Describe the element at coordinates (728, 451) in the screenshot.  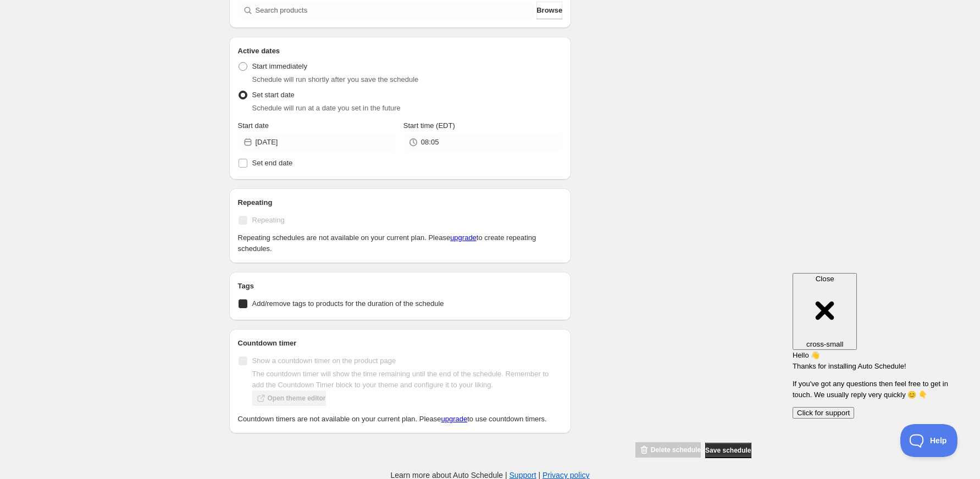
I see `button: Save schedule` at that location.